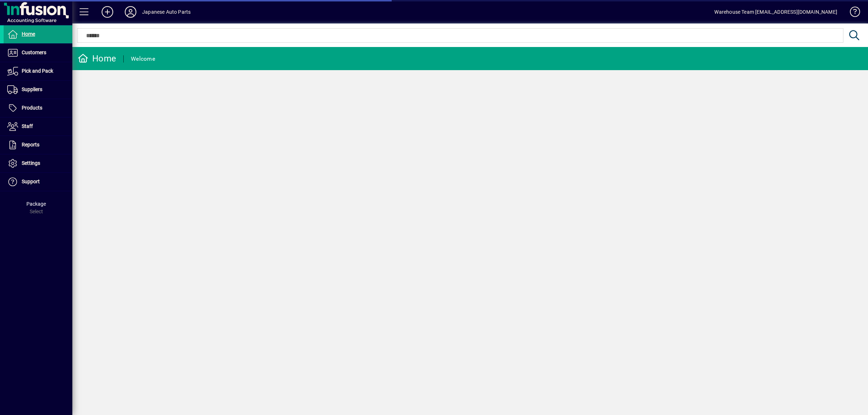 The height and width of the screenshot is (415, 868). I want to click on a: Customers, so click(38, 53).